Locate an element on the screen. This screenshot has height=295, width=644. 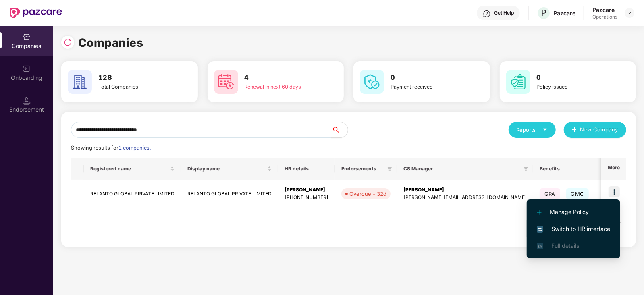
img: icon is located at coordinates (614, 192).